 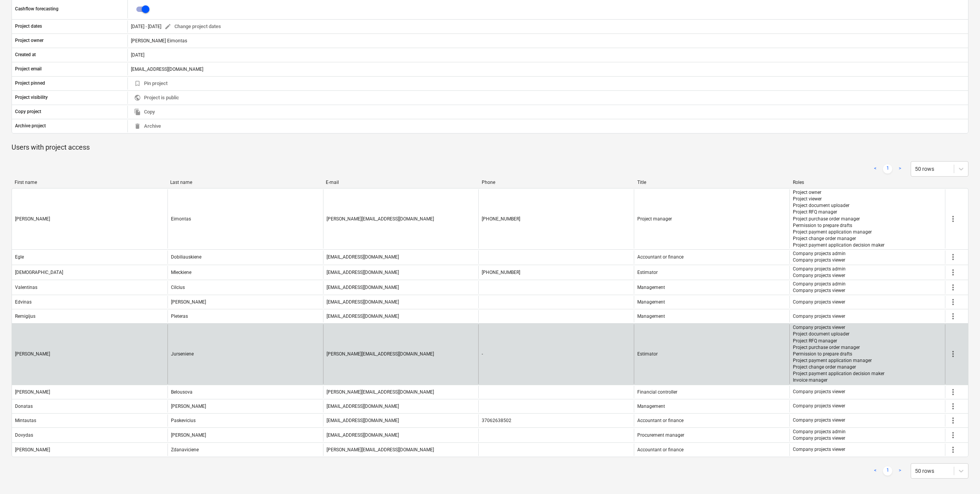 I want to click on span: bookmark_border, so click(x=138, y=84).